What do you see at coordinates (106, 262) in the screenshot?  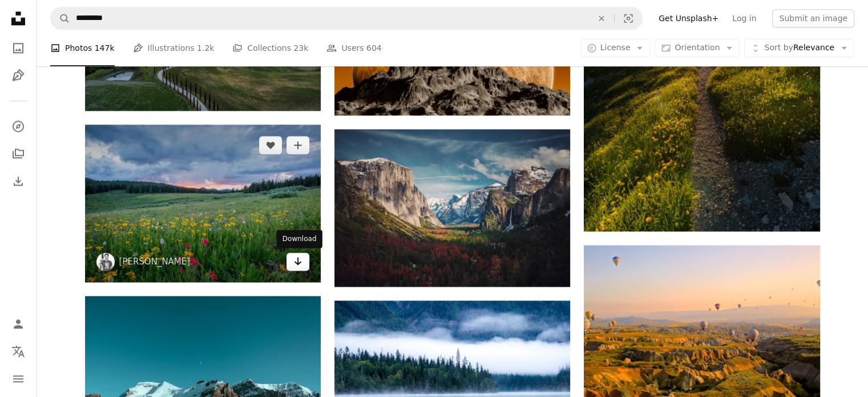 I see `a: Go to Joel Holland's profile` at bounding box center [106, 262].